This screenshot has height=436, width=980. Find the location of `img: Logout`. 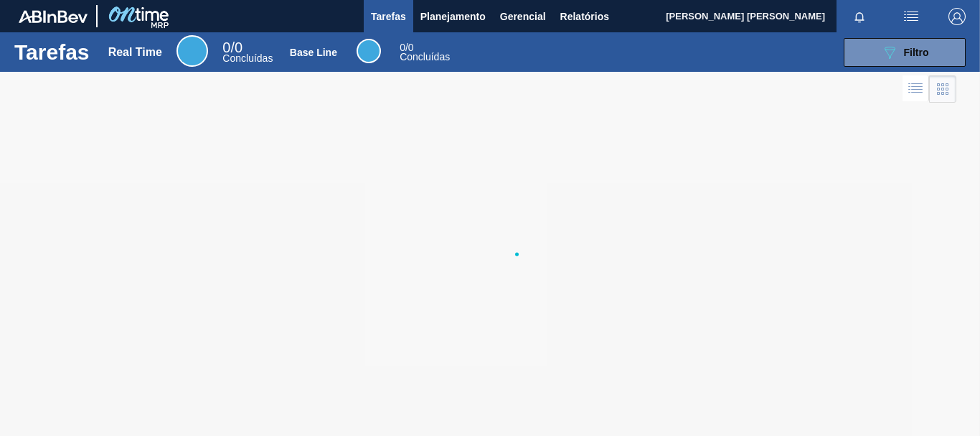

img: Logout is located at coordinates (957, 17).